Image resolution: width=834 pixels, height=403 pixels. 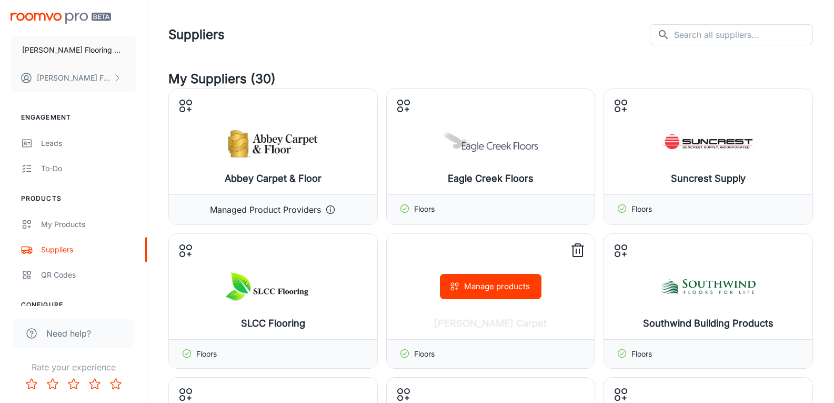 What do you see at coordinates (95, 384) in the screenshot?
I see `button: Rate 4 star` at bounding box center [95, 384].